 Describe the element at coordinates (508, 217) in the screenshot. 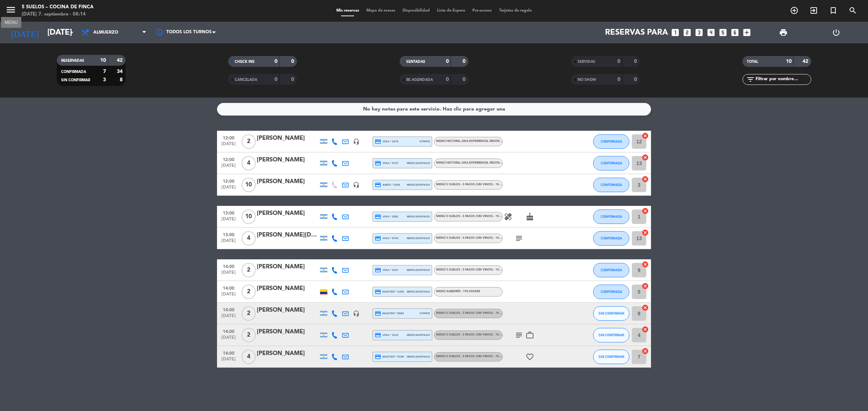

I see `i: healing` at that location.